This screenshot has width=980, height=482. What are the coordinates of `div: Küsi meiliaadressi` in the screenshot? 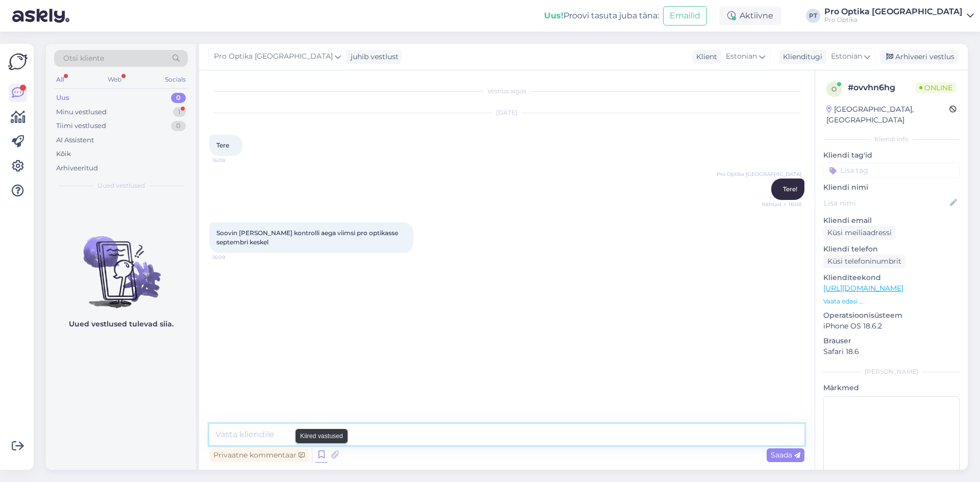 It's located at (860, 232).